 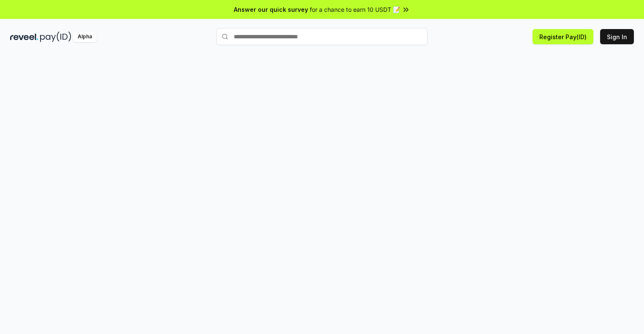 What do you see at coordinates (617, 37) in the screenshot?
I see `button: Sign In` at bounding box center [617, 37].